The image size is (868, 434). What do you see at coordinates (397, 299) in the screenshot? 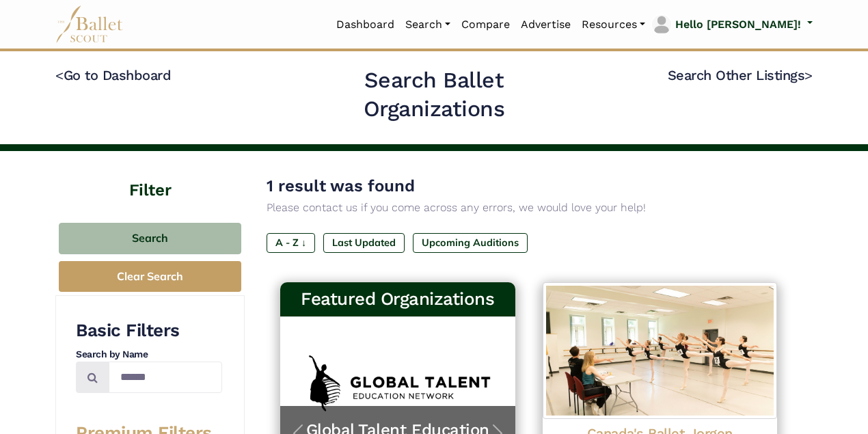
I see `h3: Featured Organizations` at bounding box center [397, 299].